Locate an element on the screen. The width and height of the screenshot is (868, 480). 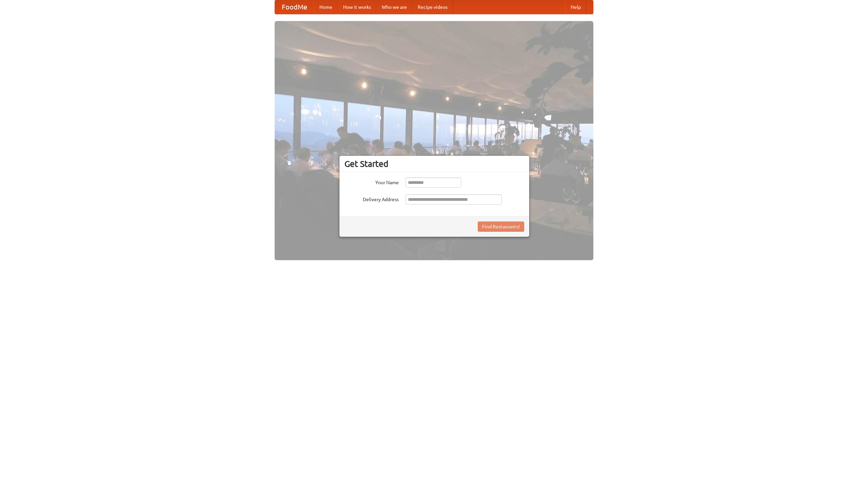
a: Home is located at coordinates (326, 7).